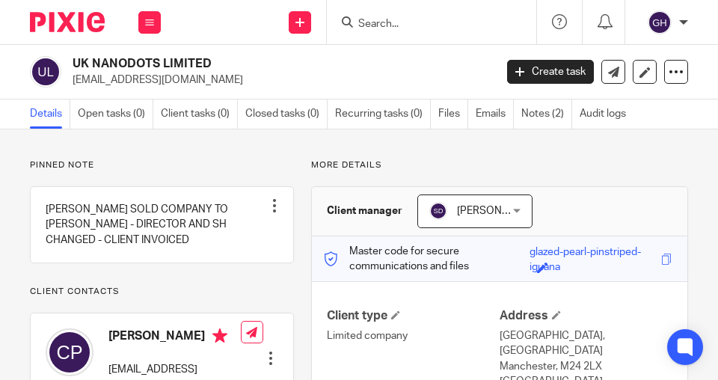 This screenshot has width=718, height=380. Describe the element at coordinates (383, 114) in the screenshot. I see `a: Recurring tasks (0)` at that location.